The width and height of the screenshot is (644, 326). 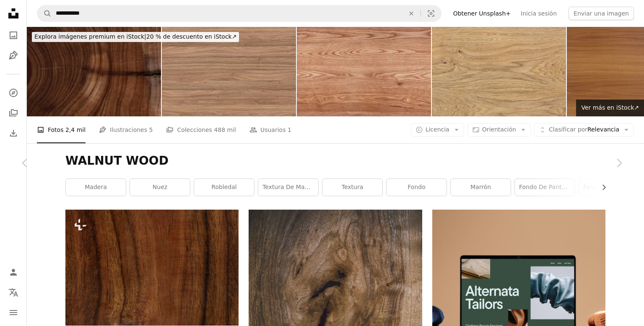 What do you see at coordinates (335, 161) in the screenshot?
I see `h1: WALNUT WOOD` at bounding box center [335, 161].